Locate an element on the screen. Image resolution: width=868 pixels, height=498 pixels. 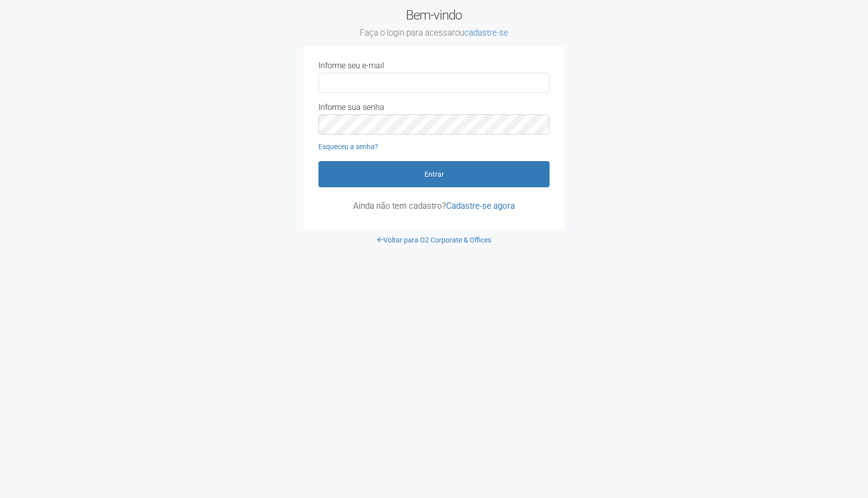
small: Faça o login para acessar is located at coordinates (434, 33).